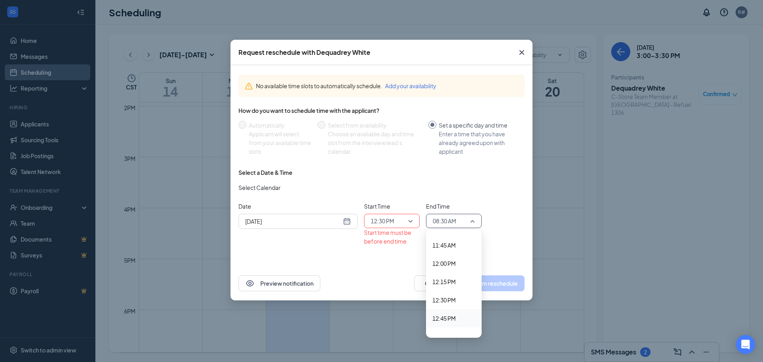  I want to click on button: Cancel, so click(434, 283).